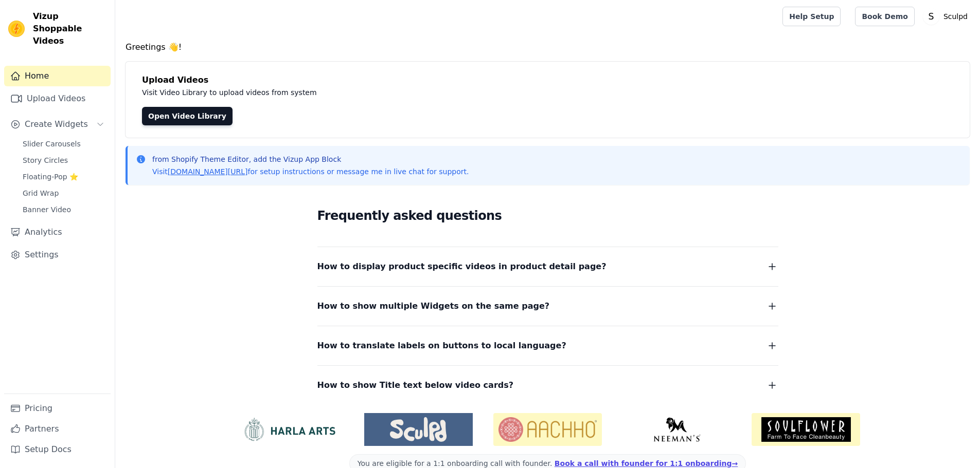 This screenshot has height=468, width=980. I want to click on button: How to translate labels on buttons to local language?, so click(548, 346).